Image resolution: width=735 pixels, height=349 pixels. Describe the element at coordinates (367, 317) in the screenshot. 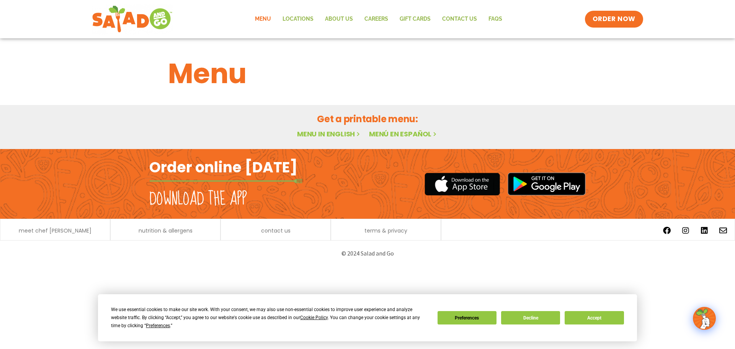

I see `div: Cookie Consent Prompt` at that location.